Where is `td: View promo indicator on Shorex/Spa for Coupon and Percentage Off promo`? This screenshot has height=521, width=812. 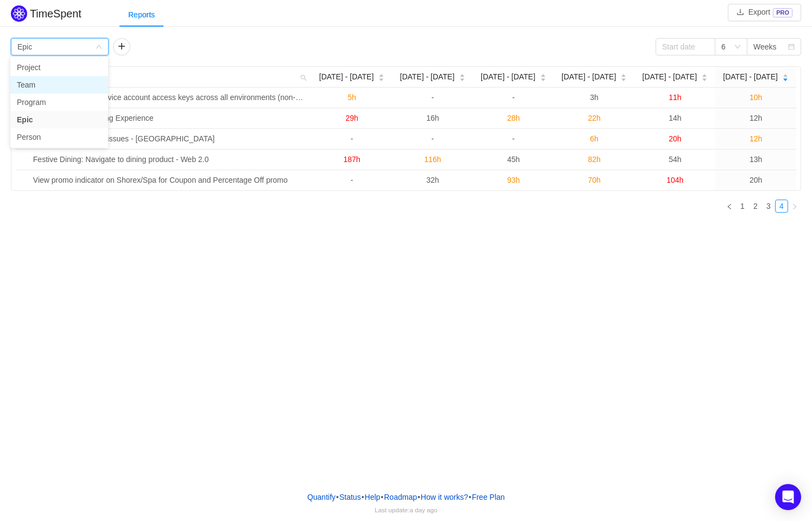
td: View promo indicator on Shorex/Spa for Coupon and Percentage Off promo is located at coordinates (170, 180).